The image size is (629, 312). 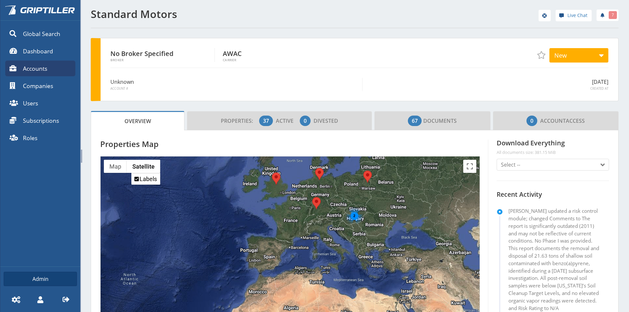 I want to click on a: Users, so click(x=40, y=103).